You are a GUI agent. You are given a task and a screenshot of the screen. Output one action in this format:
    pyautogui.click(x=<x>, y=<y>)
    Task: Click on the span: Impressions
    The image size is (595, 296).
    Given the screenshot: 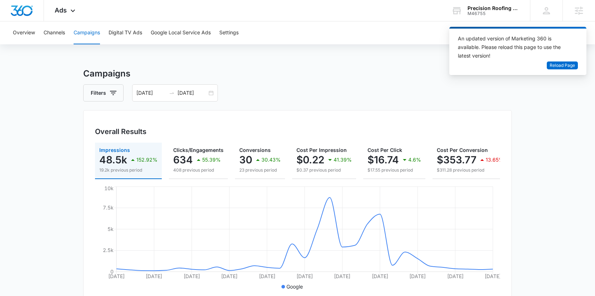 What is the action you would take?
    pyautogui.click(x=115, y=150)
    